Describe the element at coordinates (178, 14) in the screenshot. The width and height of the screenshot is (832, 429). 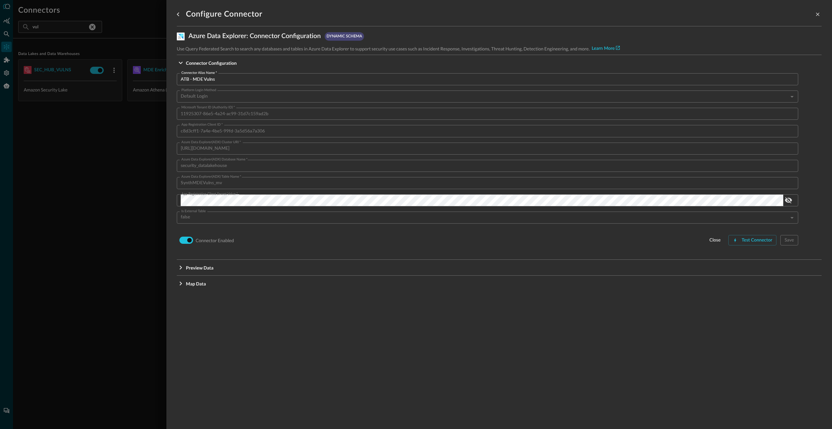
I see `button: go back` at that location.